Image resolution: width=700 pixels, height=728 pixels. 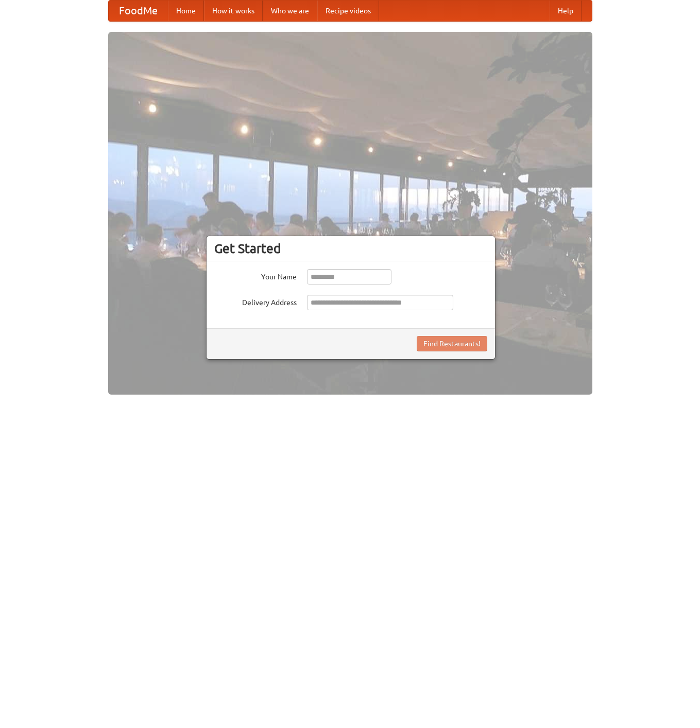 I want to click on button: Find Restaurants!, so click(x=452, y=344).